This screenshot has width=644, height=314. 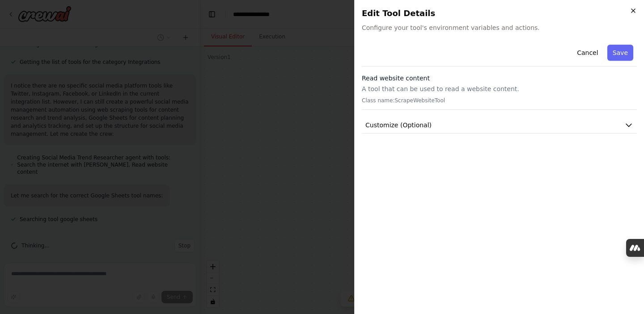 I want to click on p: Class name: ScrapeWebsiteTool, so click(x=499, y=101).